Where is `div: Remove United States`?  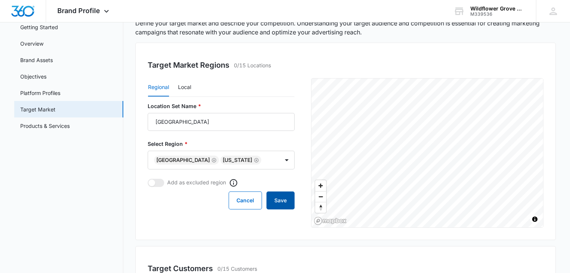
div: Remove United States is located at coordinates (213, 160).